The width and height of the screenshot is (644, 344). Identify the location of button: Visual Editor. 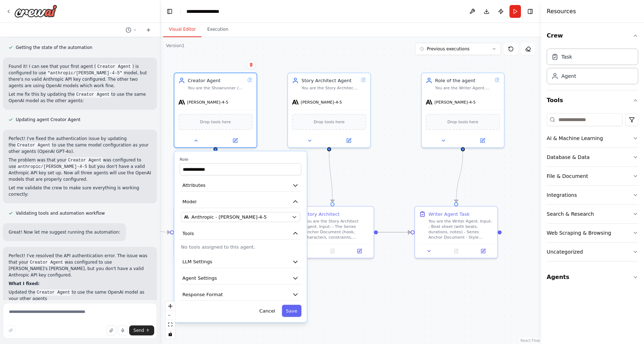
(182, 29).